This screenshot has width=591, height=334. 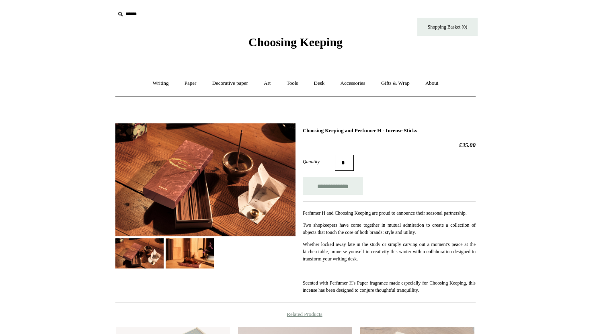 What do you see at coordinates (389, 229) in the screenshot?
I see `p: Two shopkeepers have come together in mutual admiration to create a collection of objects that to...` at bounding box center [389, 229].